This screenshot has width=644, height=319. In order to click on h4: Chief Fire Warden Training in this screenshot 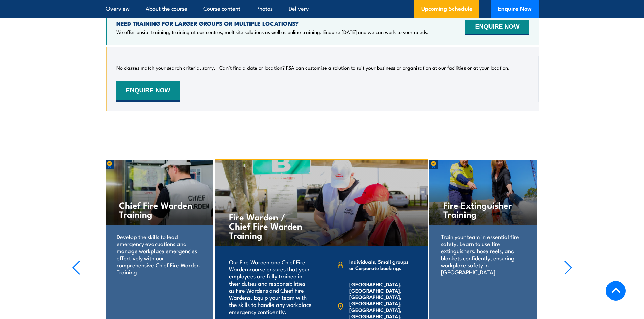, I will do `click(159, 209)`.